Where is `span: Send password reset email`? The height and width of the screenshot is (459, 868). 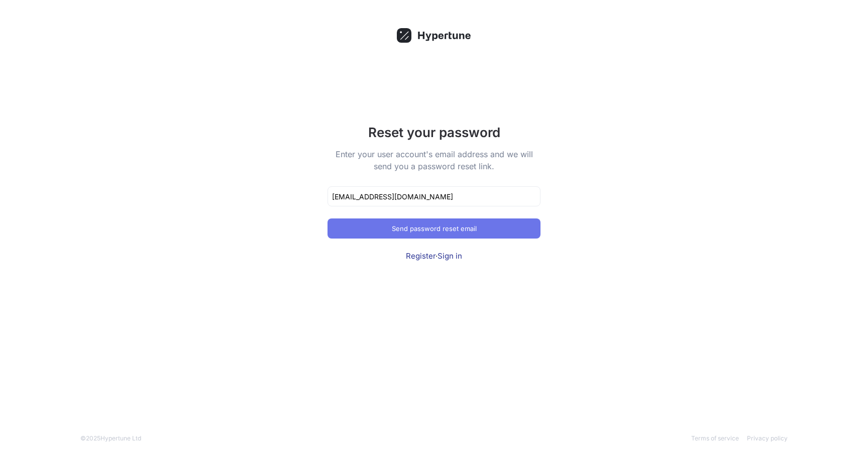
span: Send password reset email is located at coordinates (434, 229).